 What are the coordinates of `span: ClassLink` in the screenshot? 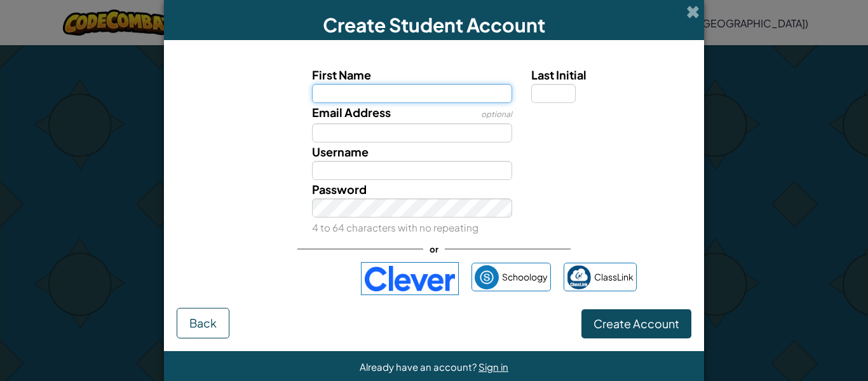 It's located at (614, 276).